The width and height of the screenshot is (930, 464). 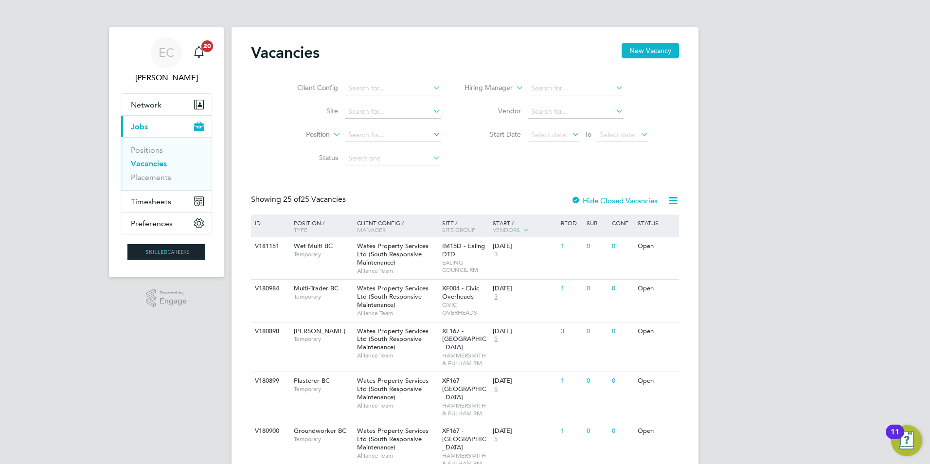 I want to click on a: Powered byEngage, so click(x=166, y=298).